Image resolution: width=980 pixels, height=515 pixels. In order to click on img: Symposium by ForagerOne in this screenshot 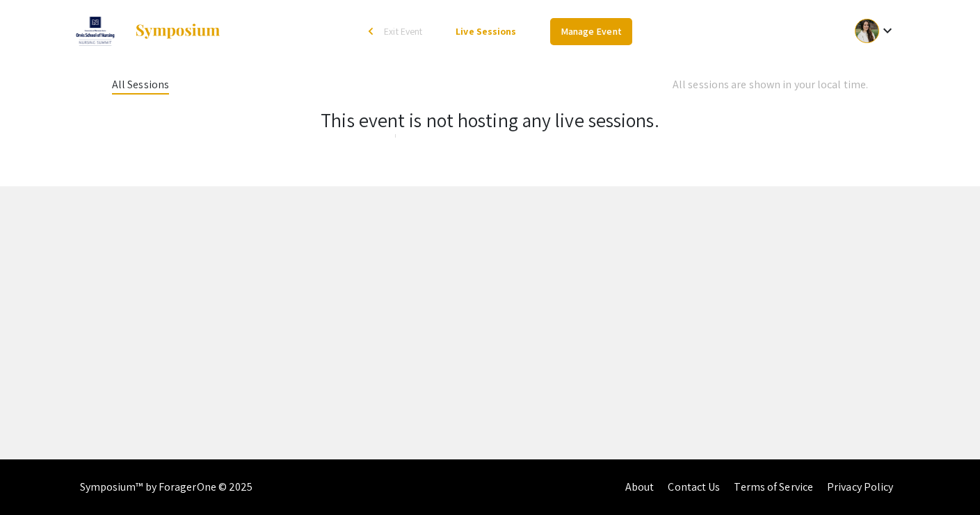, I will do `click(177, 31)`.